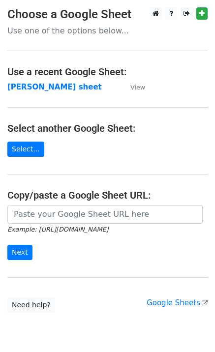  Describe the element at coordinates (137, 87) in the screenshot. I see `small: View` at that location.